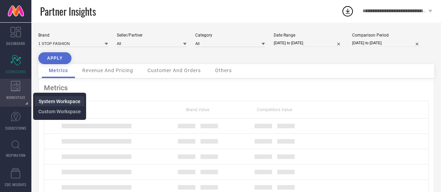 The width and height of the screenshot is (441, 192). Describe the element at coordinates (60, 111) in the screenshot. I see `a: Custom Workspace` at that location.